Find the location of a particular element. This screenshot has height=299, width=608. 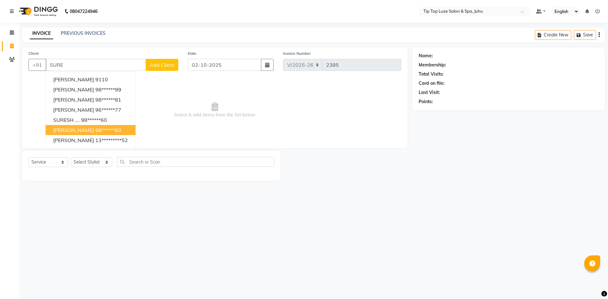

span: Add Client is located at coordinates (162, 65).